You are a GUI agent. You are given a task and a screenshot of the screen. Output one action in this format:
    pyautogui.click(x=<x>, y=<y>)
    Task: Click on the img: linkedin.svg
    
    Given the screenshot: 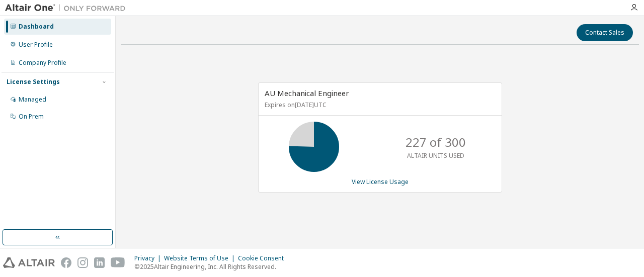 What is the action you would take?
    pyautogui.click(x=99, y=262)
    